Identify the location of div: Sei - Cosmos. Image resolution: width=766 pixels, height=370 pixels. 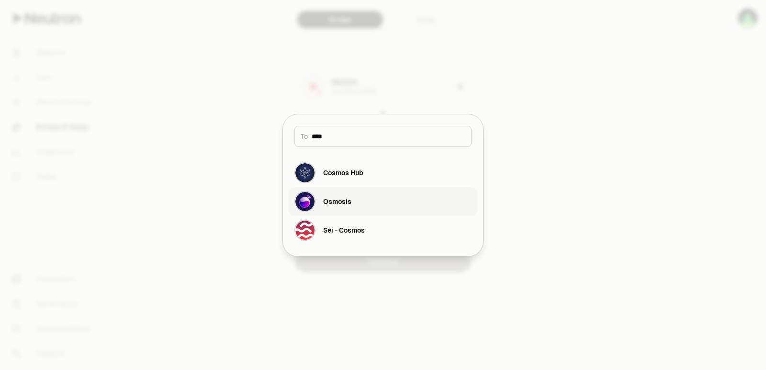
(344, 230).